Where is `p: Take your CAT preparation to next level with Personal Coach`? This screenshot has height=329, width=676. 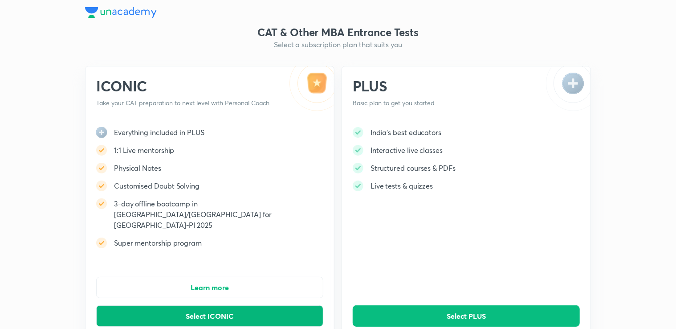
p: Take your CAT preparation to next level with Personal Coach is located at coordinates (185, 103).